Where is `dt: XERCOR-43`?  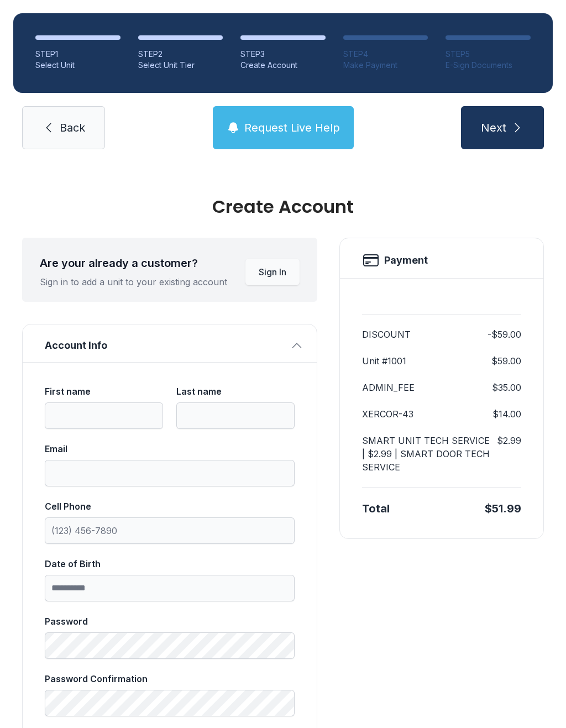 dt: XERCOR-43 is located at coordinates (387, 414).